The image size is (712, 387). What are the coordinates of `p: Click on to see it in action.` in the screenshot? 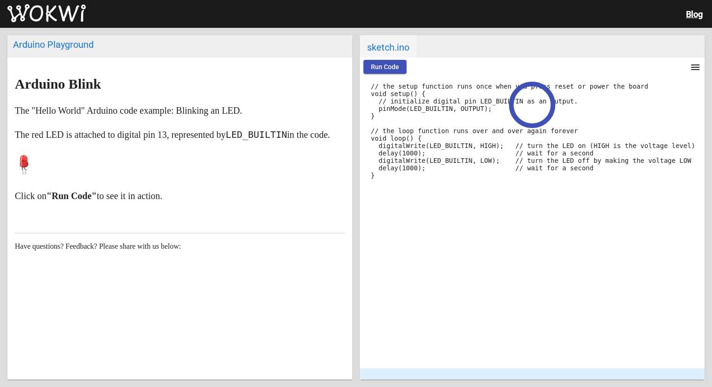 It's located at (180, 196).